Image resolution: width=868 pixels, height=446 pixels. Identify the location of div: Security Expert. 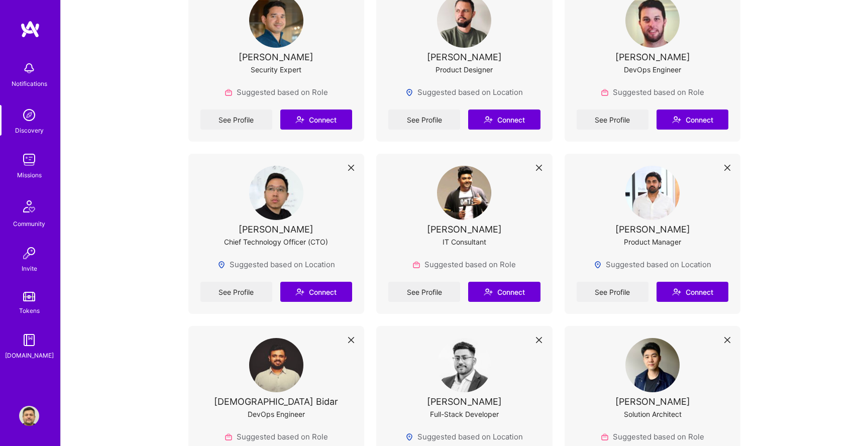
(276, 69).